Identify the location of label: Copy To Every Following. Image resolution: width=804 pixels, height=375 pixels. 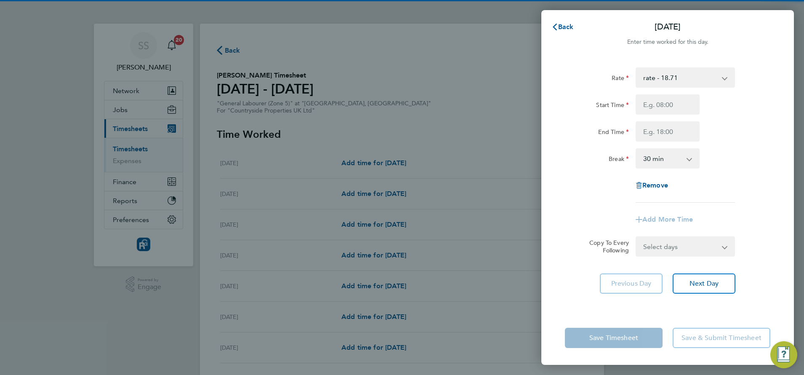
(606, 246).